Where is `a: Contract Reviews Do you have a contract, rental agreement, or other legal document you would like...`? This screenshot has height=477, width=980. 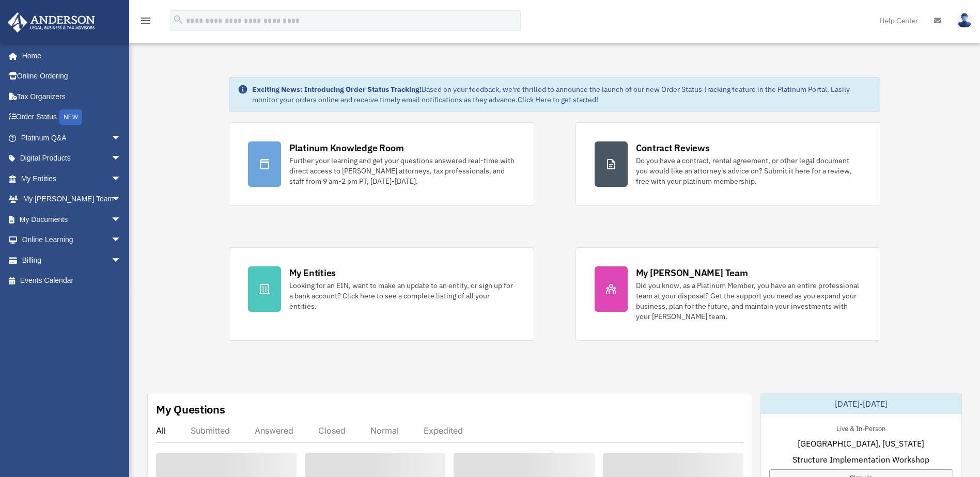 a: Contract Reviews Do you have a contract, rental agreement, or other legal document you would like... is located at coordinates (728, 164).